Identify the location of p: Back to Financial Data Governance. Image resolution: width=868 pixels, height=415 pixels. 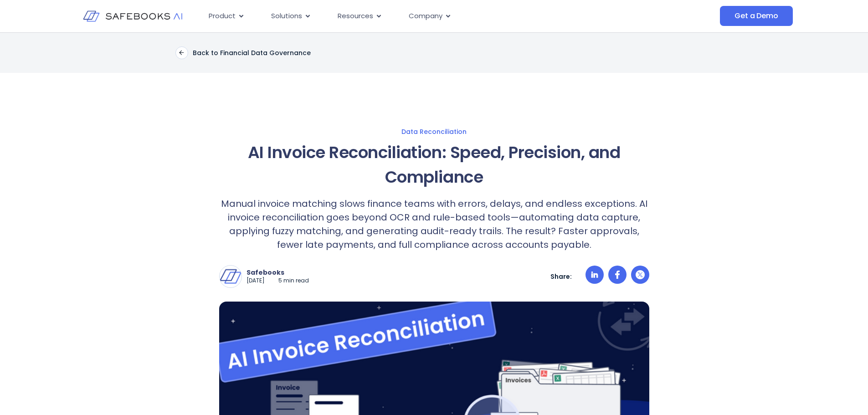
(251, 52).